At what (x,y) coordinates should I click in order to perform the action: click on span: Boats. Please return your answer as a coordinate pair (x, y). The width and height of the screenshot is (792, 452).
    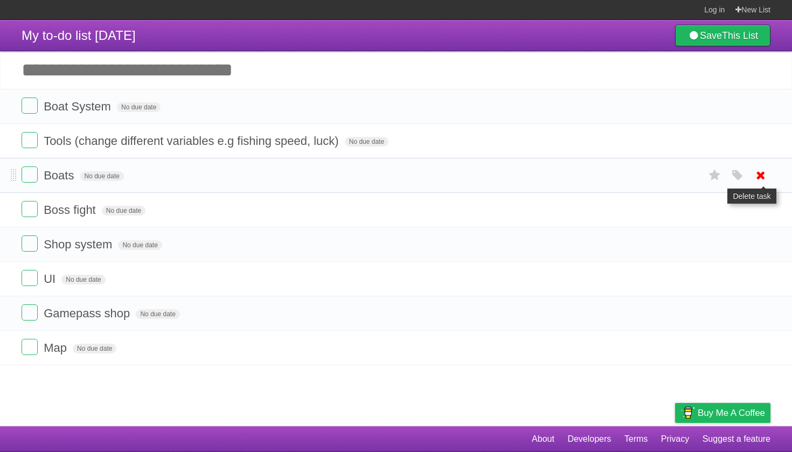
    Looking at the image, I should click on (60, 175).